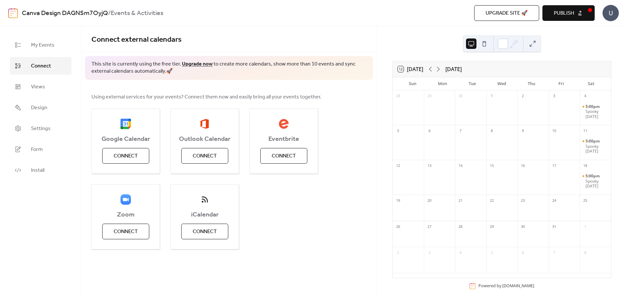 Image resolution: width=627 pixels, height=297 pixels. What do you see at coordinates (39, 108) in the screenshot?
I see `span: Design` at bounding box center [39, 108].